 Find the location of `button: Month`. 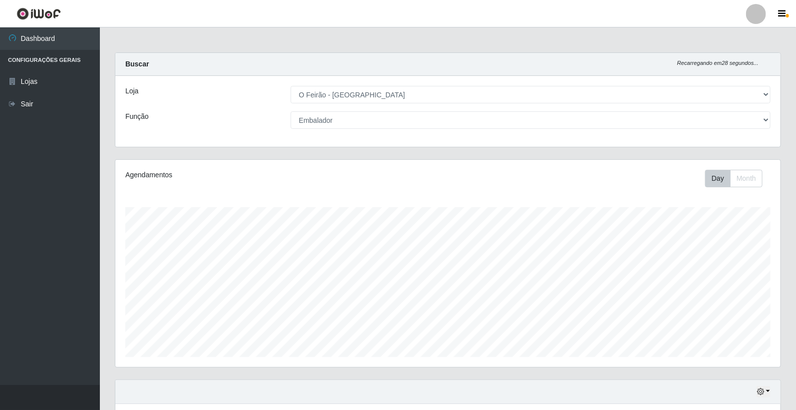

button: Month is located at coordinates (746, 178).